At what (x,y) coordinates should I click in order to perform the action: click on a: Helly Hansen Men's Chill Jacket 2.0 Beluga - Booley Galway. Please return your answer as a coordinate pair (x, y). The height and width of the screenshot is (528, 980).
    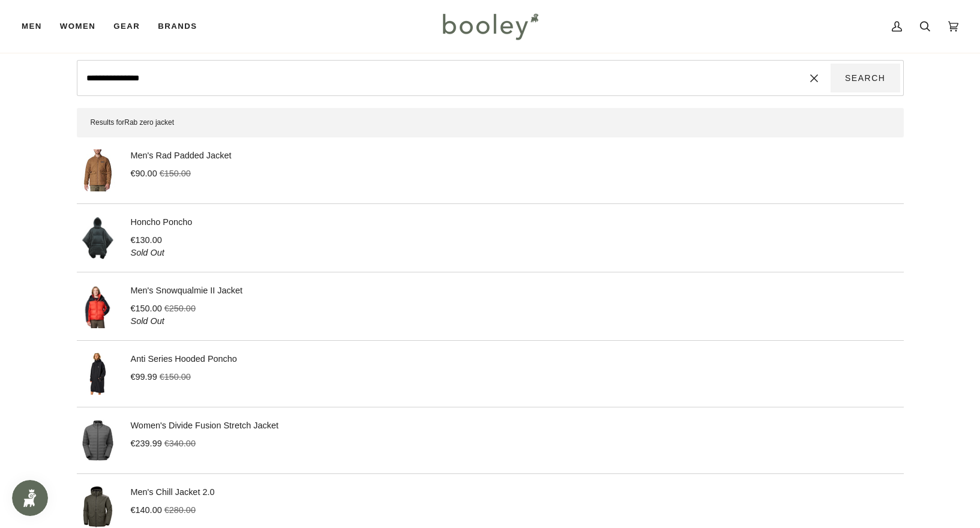
    Looking at the image, I should click on (98, 507).